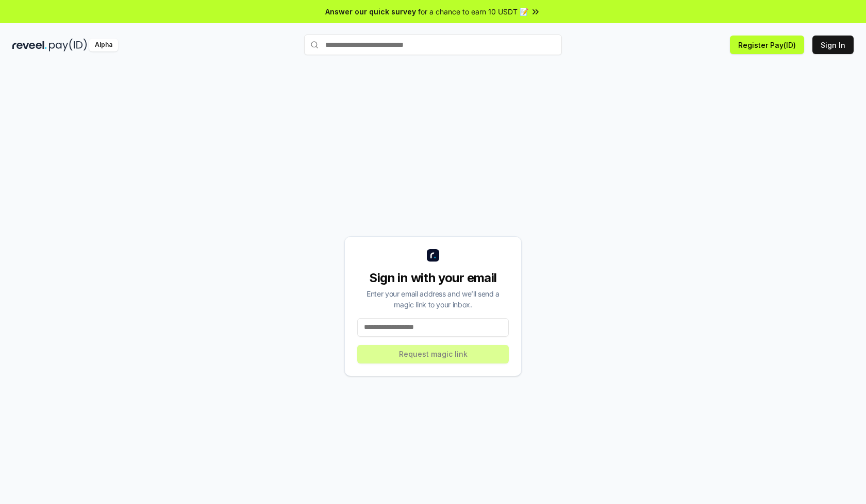 The image size is (866, 504). Describe the element at coordinates (104, 45) in the screenshot. I see `div: Alpha` at that location.